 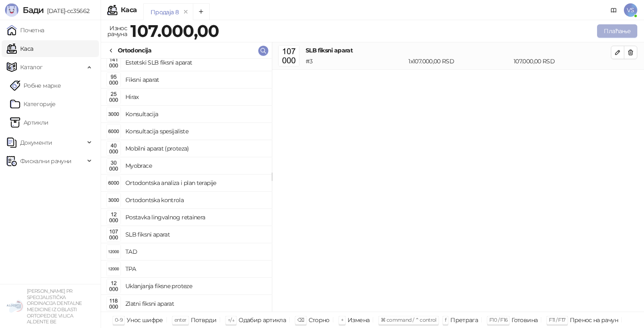 What do you see at coordinates (524, 320) in the screenshot?
I see `div: Готовина` at bounding box center [524, 320].